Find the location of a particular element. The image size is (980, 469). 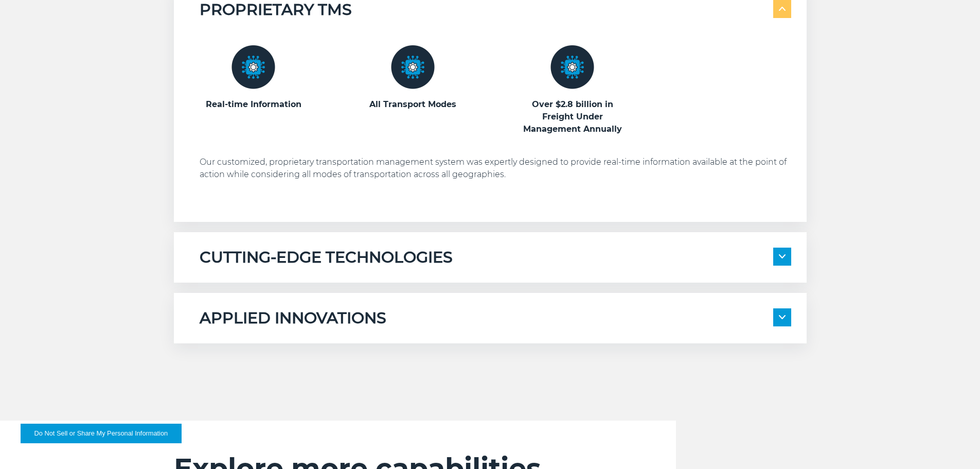

h3: Real-time Information is located at coordinates (253, 104).